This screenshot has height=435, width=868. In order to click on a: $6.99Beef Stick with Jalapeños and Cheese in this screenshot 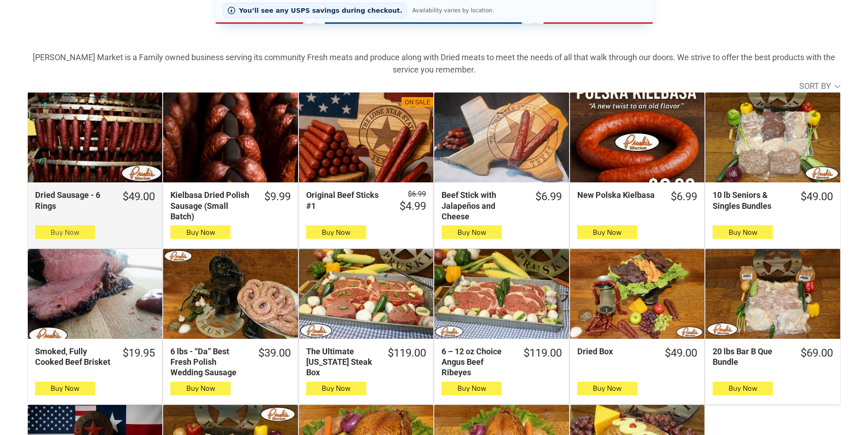, I will do `click(501, 206)`.